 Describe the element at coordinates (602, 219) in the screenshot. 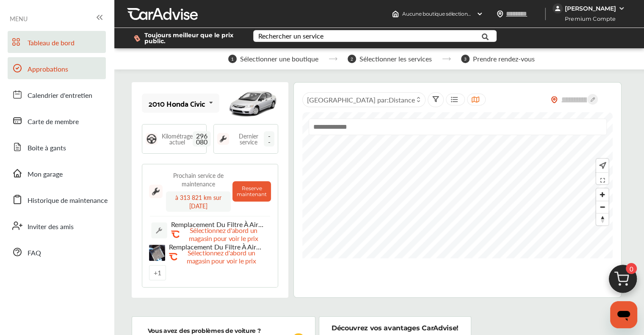

I see `button: Reset bearing to north` at that location.